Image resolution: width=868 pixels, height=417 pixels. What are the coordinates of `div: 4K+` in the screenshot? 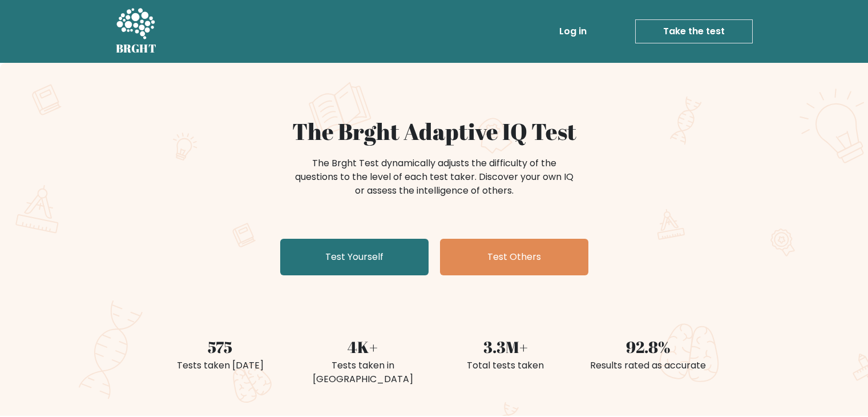 It's located at (363, 347).